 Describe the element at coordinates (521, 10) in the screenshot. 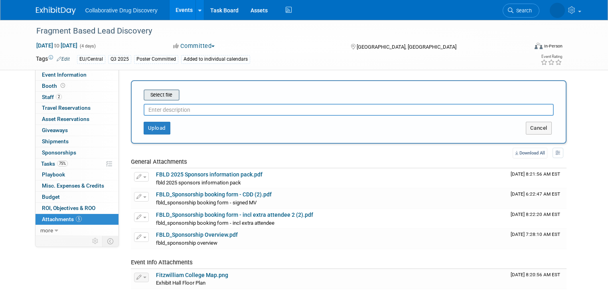

I see `a: Search` at that location.